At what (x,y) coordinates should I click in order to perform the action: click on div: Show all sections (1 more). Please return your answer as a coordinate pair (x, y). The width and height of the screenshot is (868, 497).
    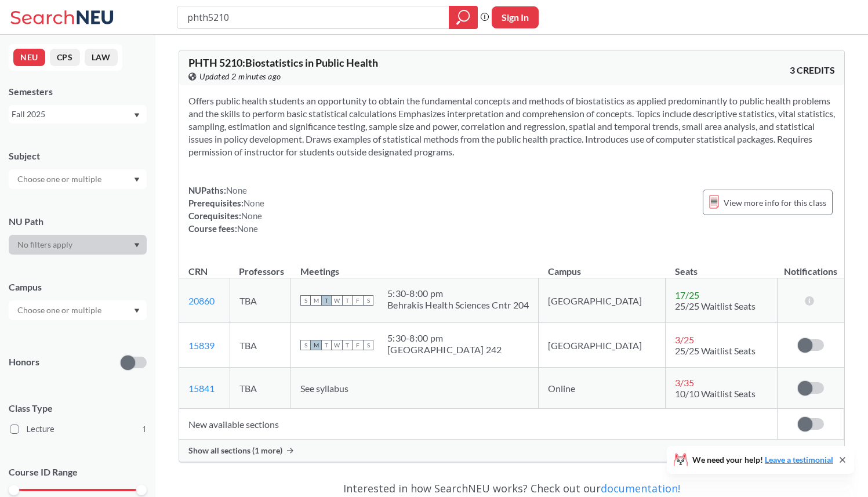
    Looking at the image, I should click on (512, 451).